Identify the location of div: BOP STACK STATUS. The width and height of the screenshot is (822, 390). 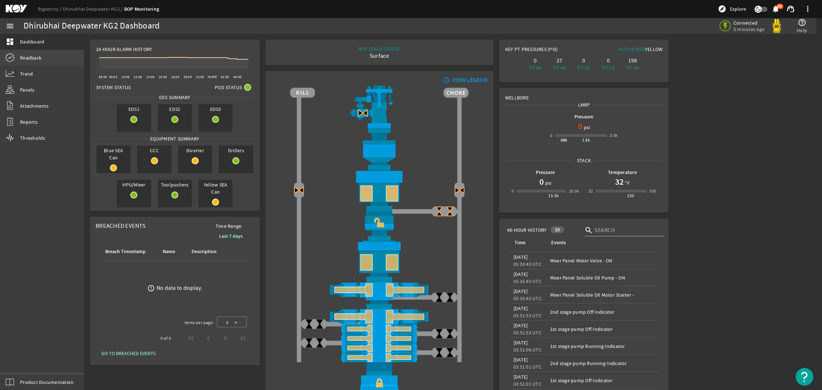
(379, 49).